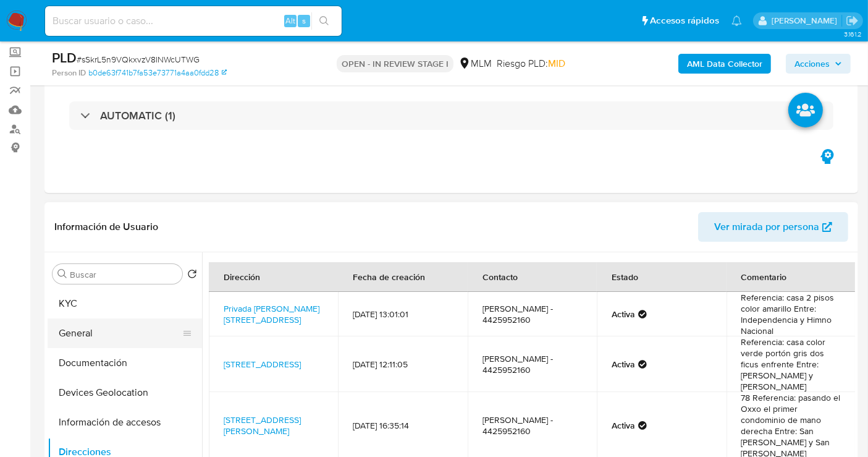  What do you see at coordinates (767, 227) in the screenshot?
I see `span: Ver mirada por persona` at bounding box center [767, 227].